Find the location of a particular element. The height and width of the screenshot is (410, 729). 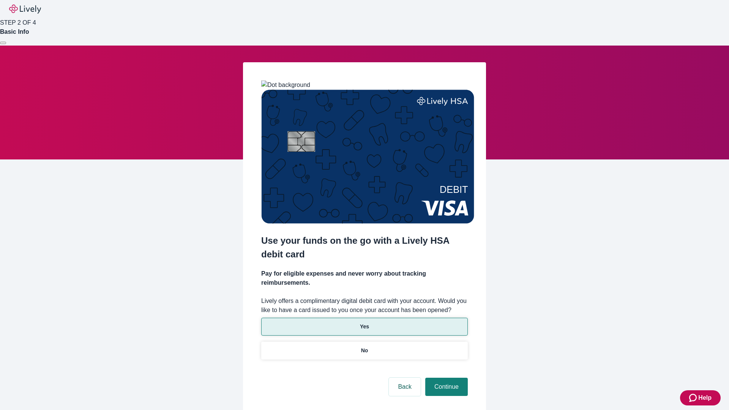

svg: Zendesk support icon is located at coordinates (693, 398).